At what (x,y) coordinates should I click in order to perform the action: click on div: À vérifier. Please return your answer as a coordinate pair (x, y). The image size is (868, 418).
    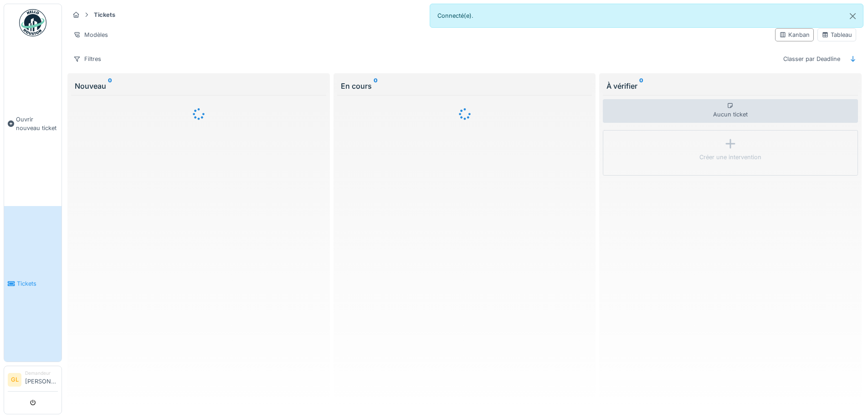
    Looking at the image, I should click on (730, 86).